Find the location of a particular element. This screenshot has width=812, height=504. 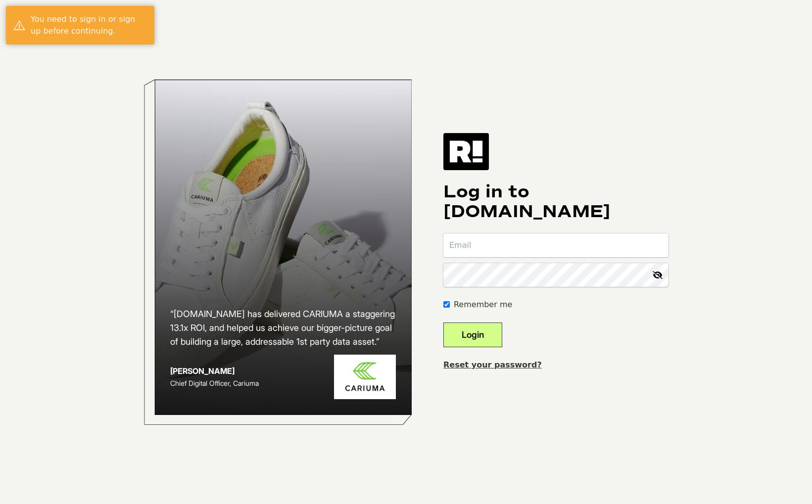

img: Retention.com is located at coordinates (466, 152).